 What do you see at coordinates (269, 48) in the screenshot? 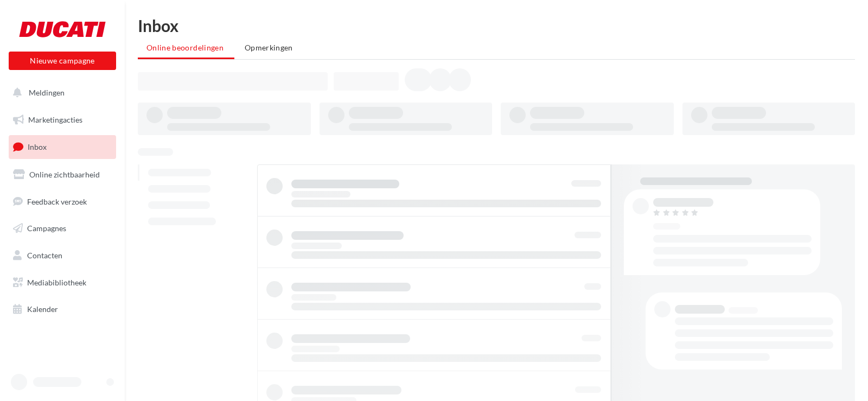
I see `span: Opmerkingen` at bounding box center [269, 48].